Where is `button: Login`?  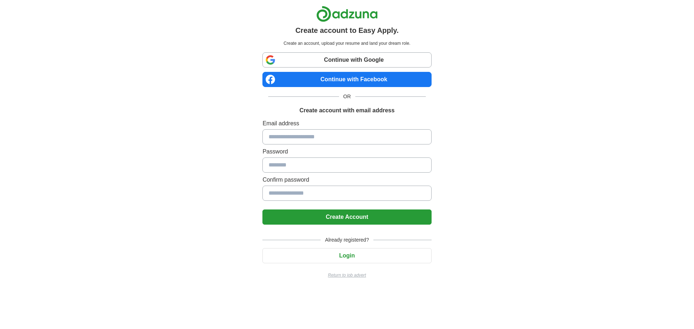
button: Login is located at coordinates (347, 256).